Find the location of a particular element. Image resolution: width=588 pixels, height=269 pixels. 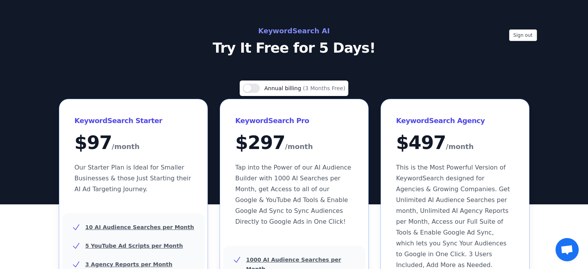

div: Open de chat is located at coordinates (567, 249).